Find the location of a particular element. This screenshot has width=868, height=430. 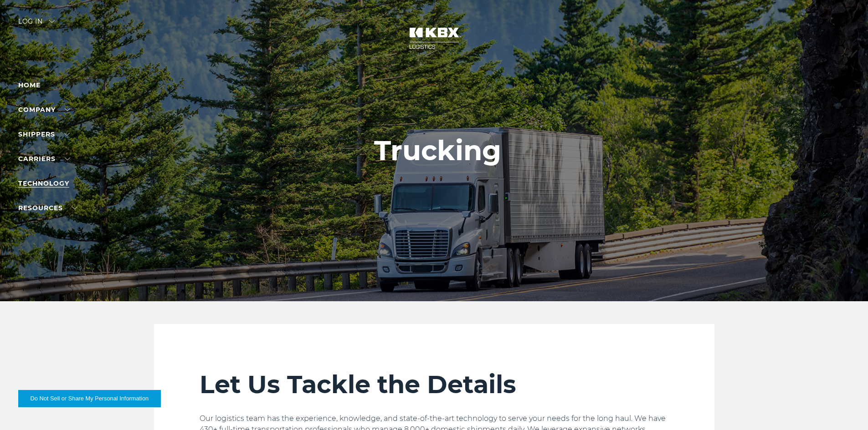

div: Log in is located at coordinates (36, 24).